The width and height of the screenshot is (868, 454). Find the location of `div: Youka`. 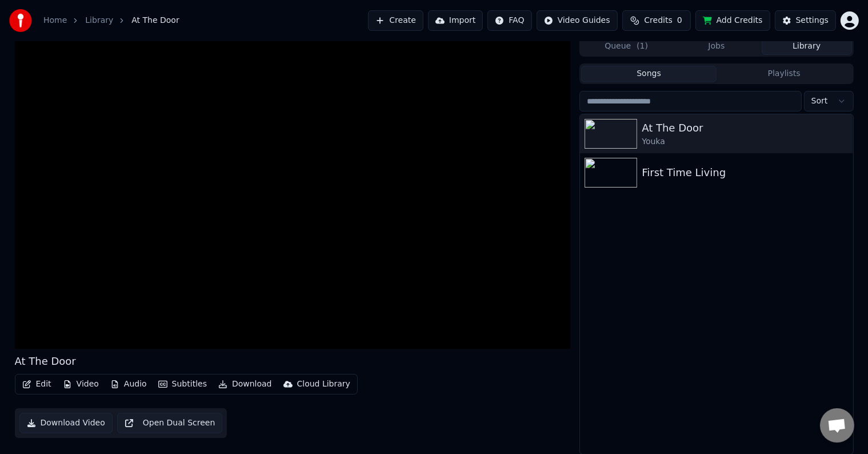

div: Youka is located at coordinates (744, 142).